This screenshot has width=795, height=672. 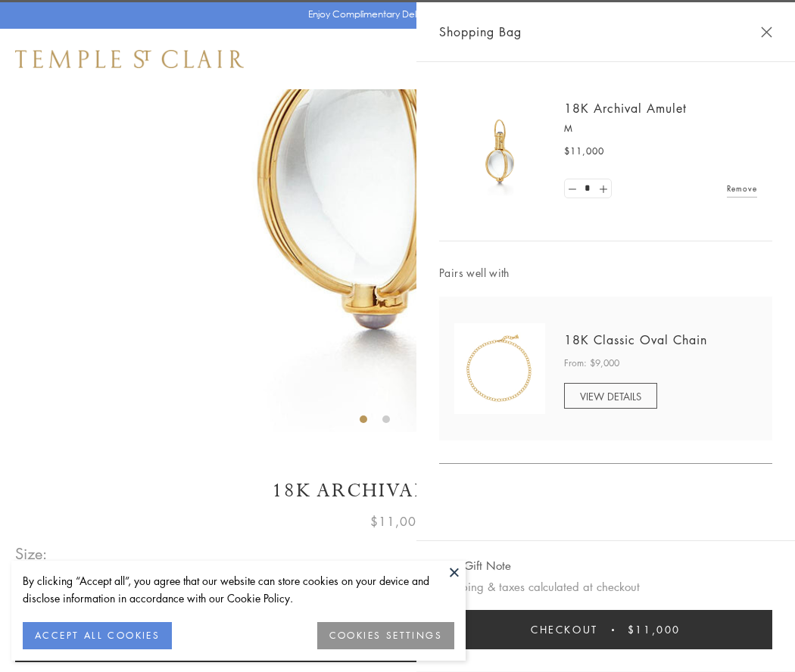 What do you see at coordinates (97, 636) in the screenshot?
I see `button: ACCEPT ALL COOKIES` at bounding box center [97, 636].